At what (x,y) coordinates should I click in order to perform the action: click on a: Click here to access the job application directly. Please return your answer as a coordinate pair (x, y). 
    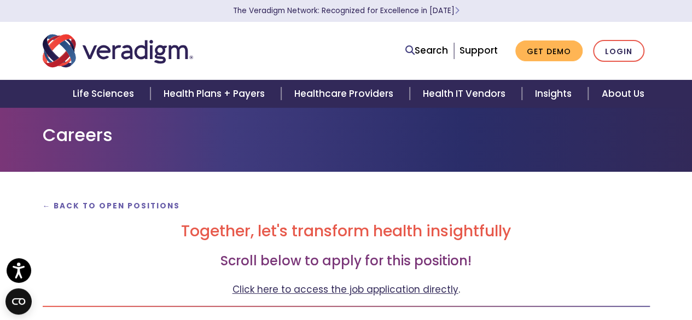
    Looking at the image, I should click on (345, 289).